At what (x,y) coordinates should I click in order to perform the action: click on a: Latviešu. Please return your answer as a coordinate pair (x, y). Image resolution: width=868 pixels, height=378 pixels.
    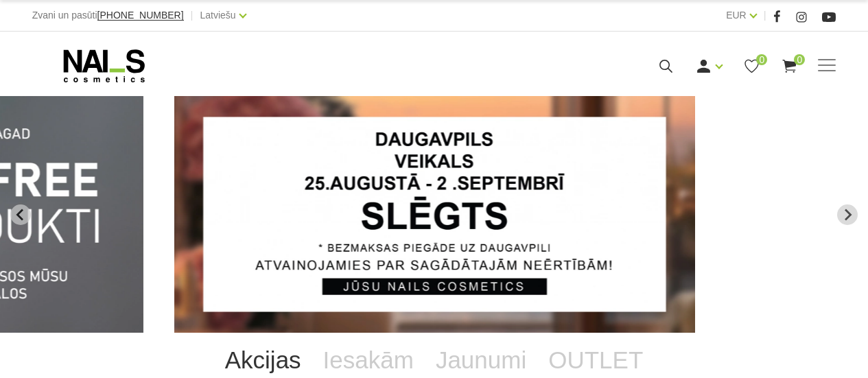
    Looking at the image, I should click on (218, 15).